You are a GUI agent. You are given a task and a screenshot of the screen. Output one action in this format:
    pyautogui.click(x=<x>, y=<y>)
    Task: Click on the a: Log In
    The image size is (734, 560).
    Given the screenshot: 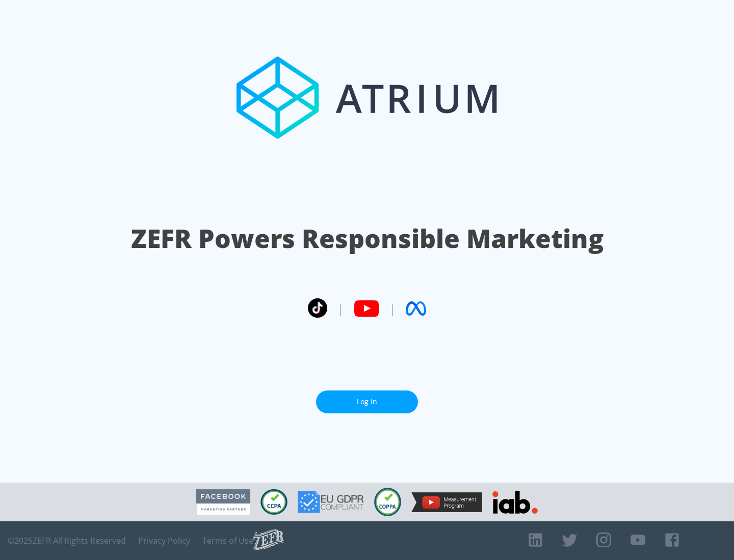 What is the action you would take?
    pyautogui.click(x=367, y=402)
    